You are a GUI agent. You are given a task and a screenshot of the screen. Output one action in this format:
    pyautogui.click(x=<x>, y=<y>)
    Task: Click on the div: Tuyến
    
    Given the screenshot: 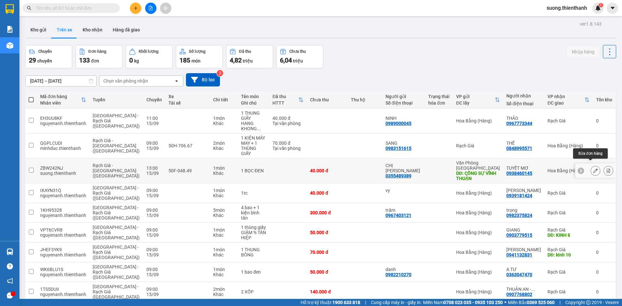 What is the action you would take?
    pyautogui.click(x=116, y=100)
    